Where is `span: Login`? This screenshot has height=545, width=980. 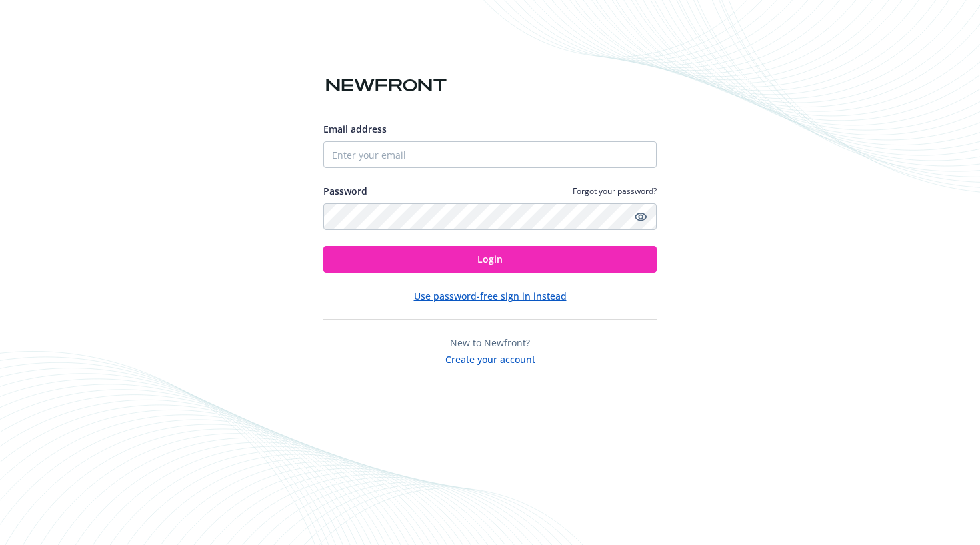
span: Login is located at coordinates (490, 259).